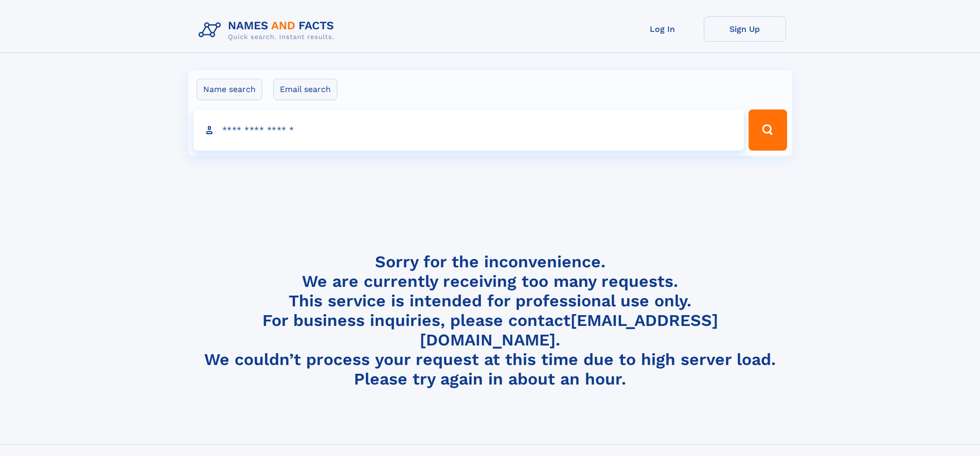 This screenshot has height=456, width=980. Describe the element at coordinates (490, 320) in the screenshot. I see `h4: Sorry for the inconvenience. We are currently receiving too many requests. This service is intend...` at that location.